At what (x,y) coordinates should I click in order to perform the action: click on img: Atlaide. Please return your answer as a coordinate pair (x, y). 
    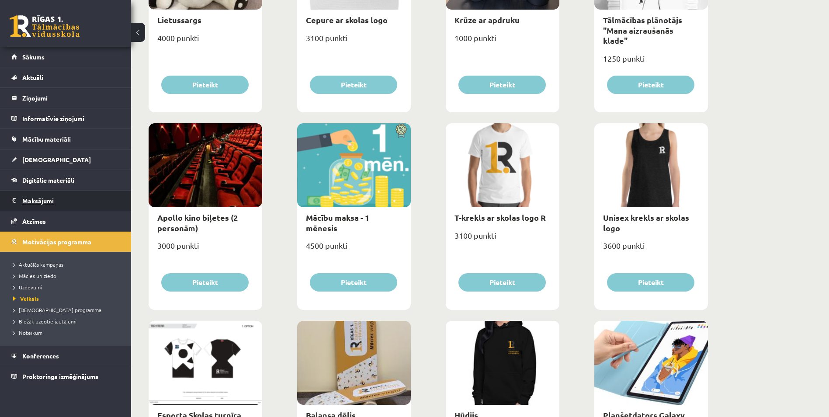
    Looking at the image, I should click on (401, 131).